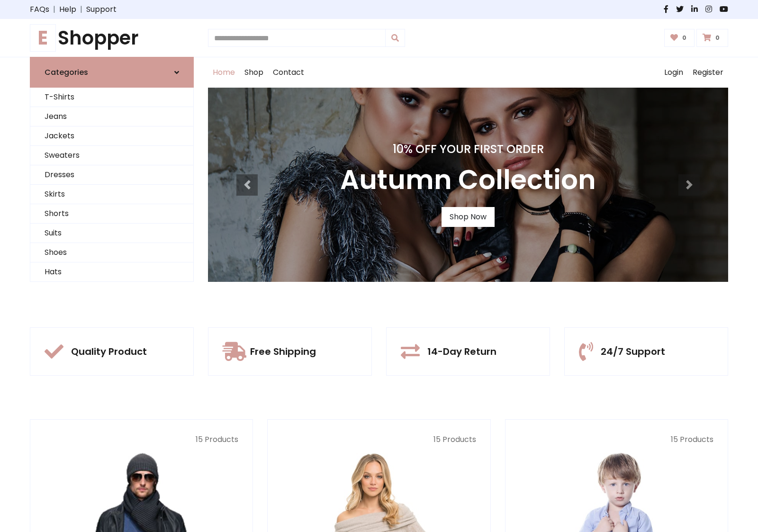 The width and height of the screenshot is (758, 532). I want to click on a: T-Shirts, so click(112, 97).